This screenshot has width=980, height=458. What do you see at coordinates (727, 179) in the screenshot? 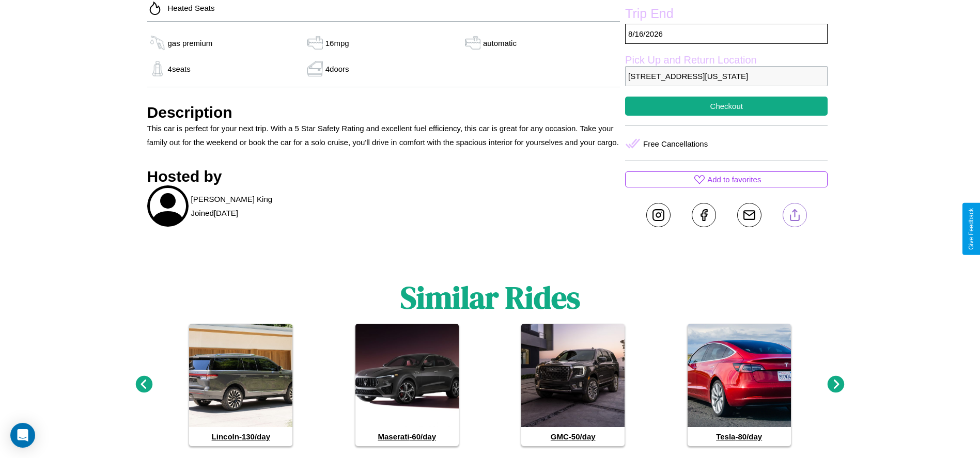
I see `button: Add to favorites` at bounding box center [727, 179].